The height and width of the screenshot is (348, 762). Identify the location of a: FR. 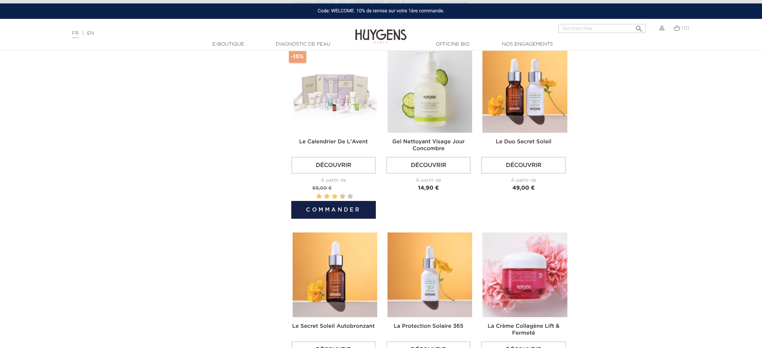
(75, 34).